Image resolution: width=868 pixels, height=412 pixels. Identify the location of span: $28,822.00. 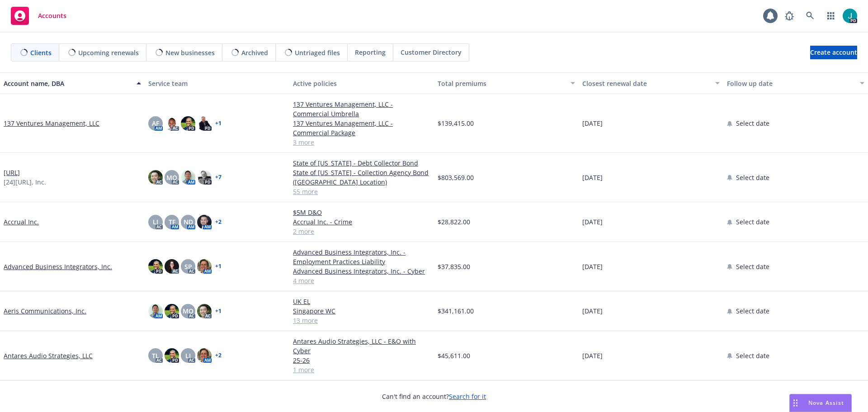
(454, 222).